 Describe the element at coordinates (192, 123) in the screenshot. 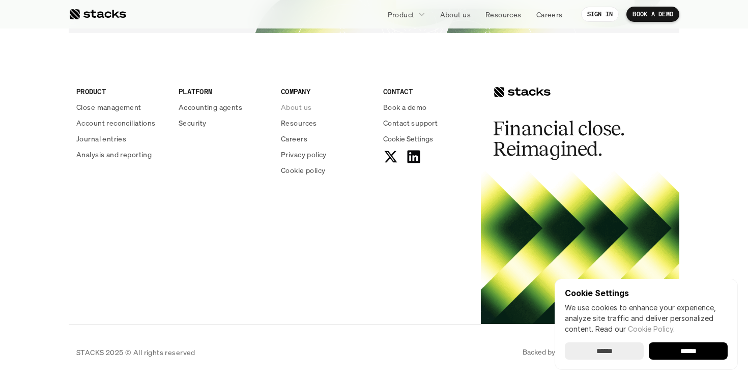

I see `p: Security` at that location.